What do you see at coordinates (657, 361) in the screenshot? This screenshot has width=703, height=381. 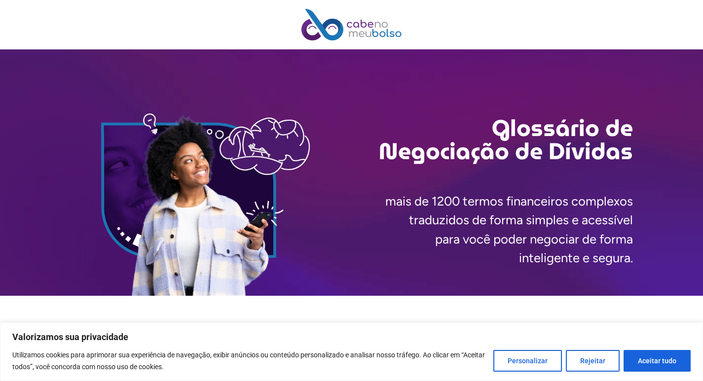 I see `button: Aceitar tudo` at bounding box center [657, 361].